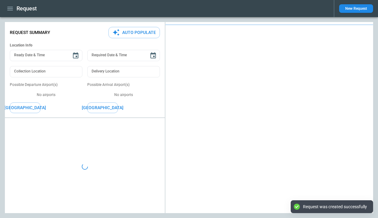 Image resolution: width=378 pixels, height=218 pixels. Describe the element at coordinates (30, 32) in the screenshot. I see `p: Request Summary` at that location.